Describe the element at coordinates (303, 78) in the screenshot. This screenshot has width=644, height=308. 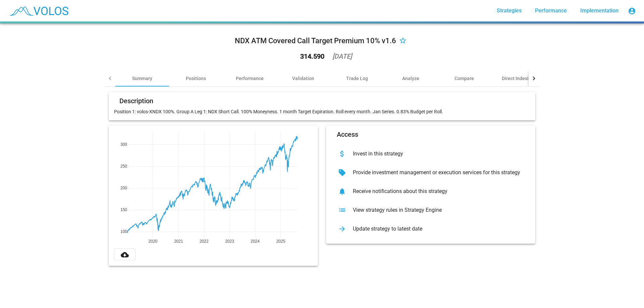
I see `div: Validation` at that location.